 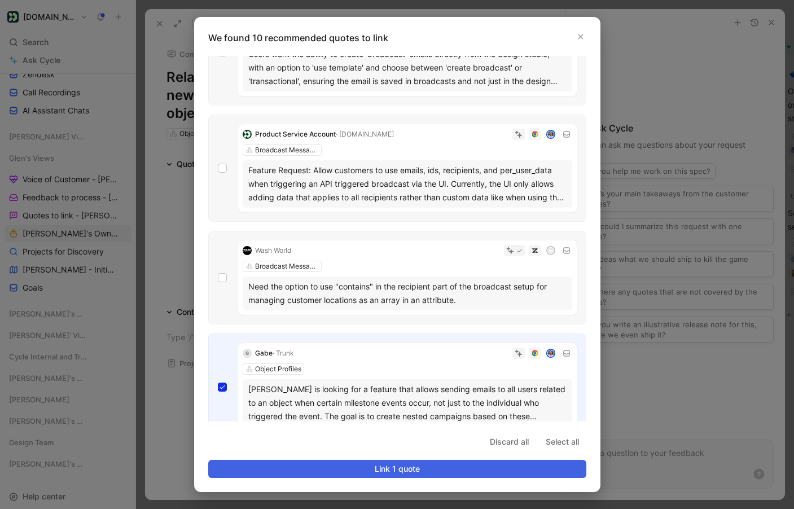 What do you see at coordinates (273, 250) in the screenshot?
I see `div: Wash World` at bounding box center [273, 250].